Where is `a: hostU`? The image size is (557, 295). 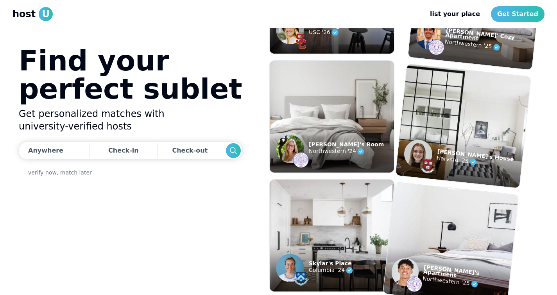 a: hostU is located at coordinates (32, 14).